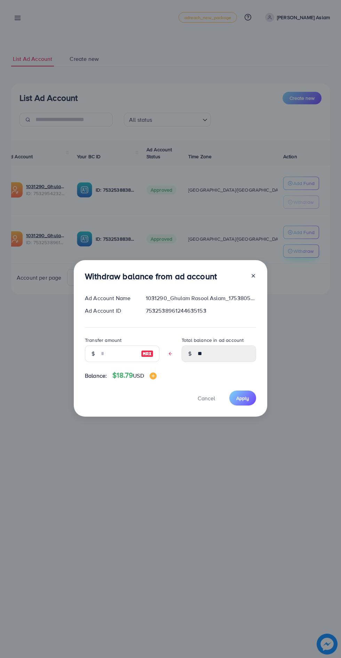 The image size is (341, 658). I want to click on h3: Withdraw balance from ad account, so click(151, 276).